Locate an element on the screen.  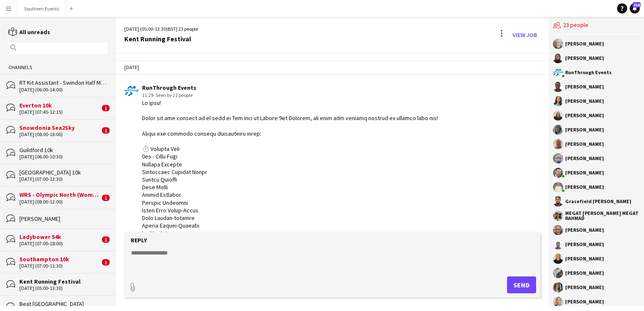
div: Everton 10k is located at coordinates (59, 105).